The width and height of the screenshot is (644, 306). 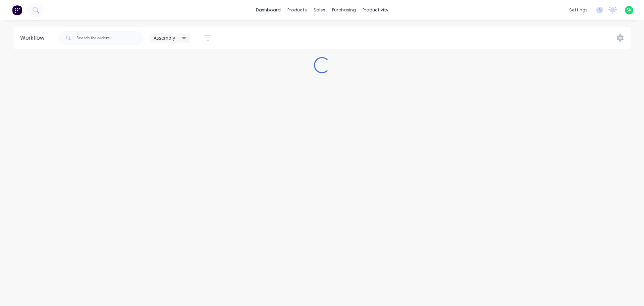 What do you see at coordinates (319, 10) in the screenshot?
I see `div: sales` at bounding box center [319, 10].